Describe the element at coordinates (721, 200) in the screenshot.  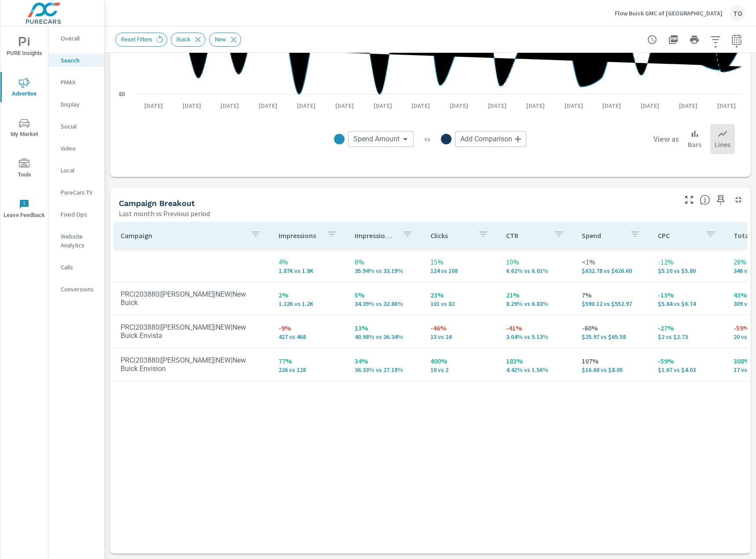
I see `span: Save this to your personalized report` at that location.